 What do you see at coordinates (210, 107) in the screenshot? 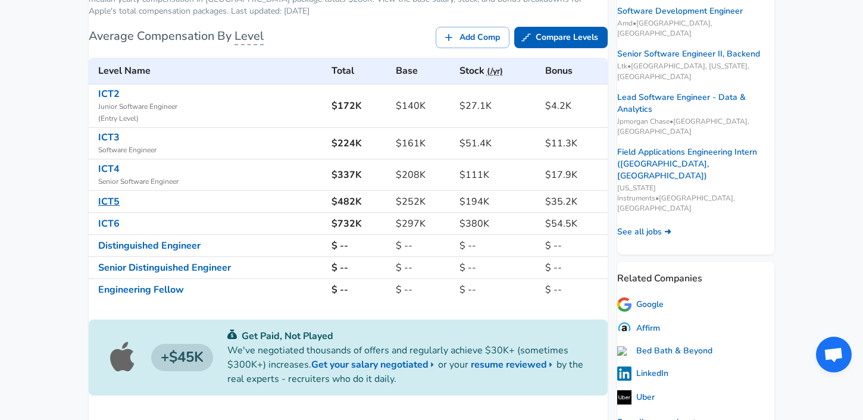
I see `span: Junior Software Engineer` at bounding box center [210, 107].